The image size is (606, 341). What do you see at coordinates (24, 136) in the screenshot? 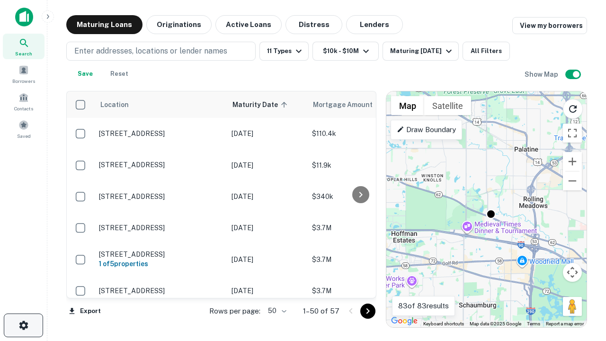
I see `span: Saved` at bounding box center [24, 136].